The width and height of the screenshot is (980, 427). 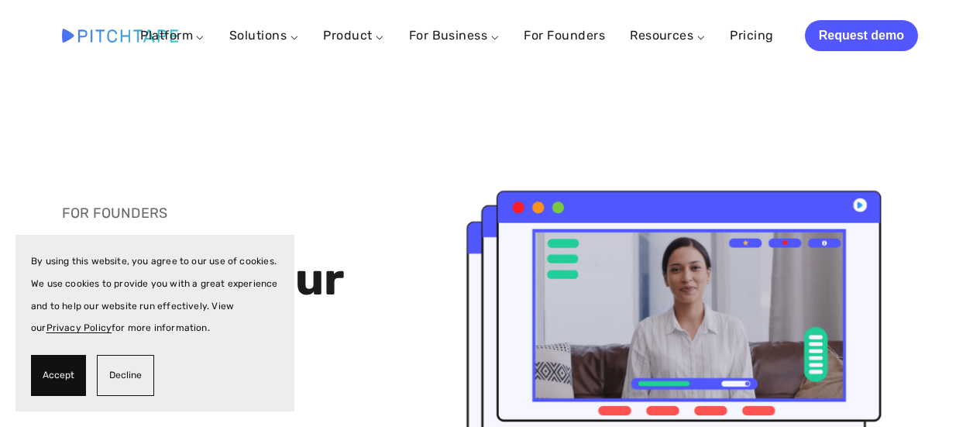 What do you see at coordinates (263, 35) in the screenshot?
I see `a: Solutions ⌵` at bounding box center [263, 35].